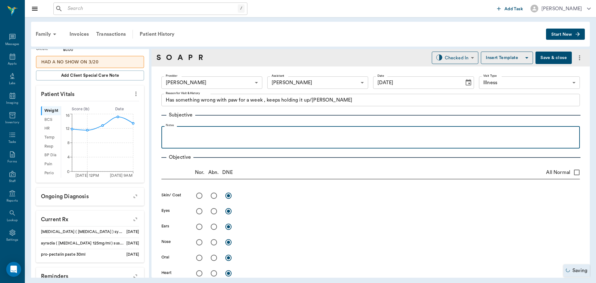 This screenshot has width=596, height=283. I want to click on p: Reminders, so click(90, 275).